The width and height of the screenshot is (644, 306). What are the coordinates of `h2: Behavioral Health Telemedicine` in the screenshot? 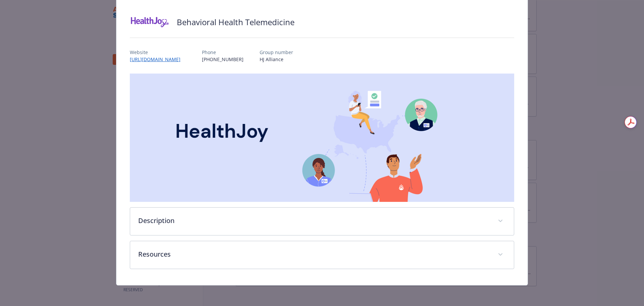 It's located at (236, 22).